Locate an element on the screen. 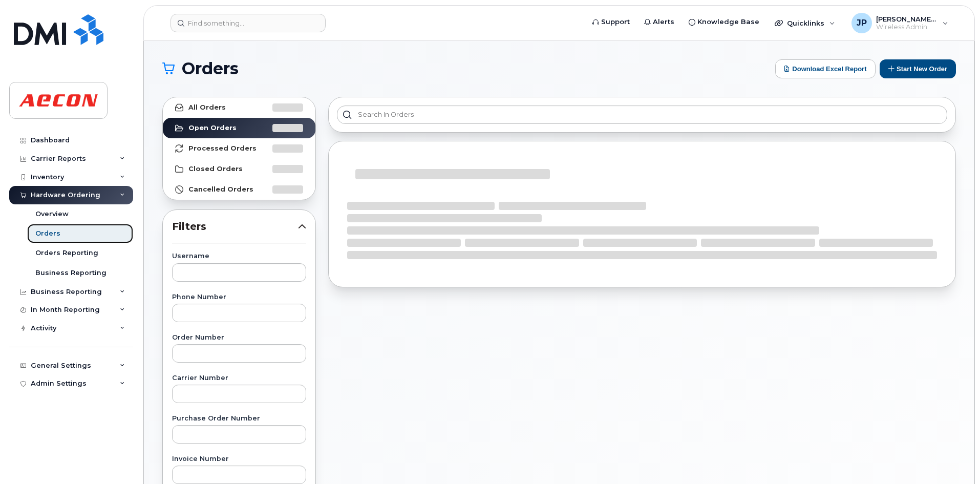  strong: Closed Orders is located at coordinates (216, 169).